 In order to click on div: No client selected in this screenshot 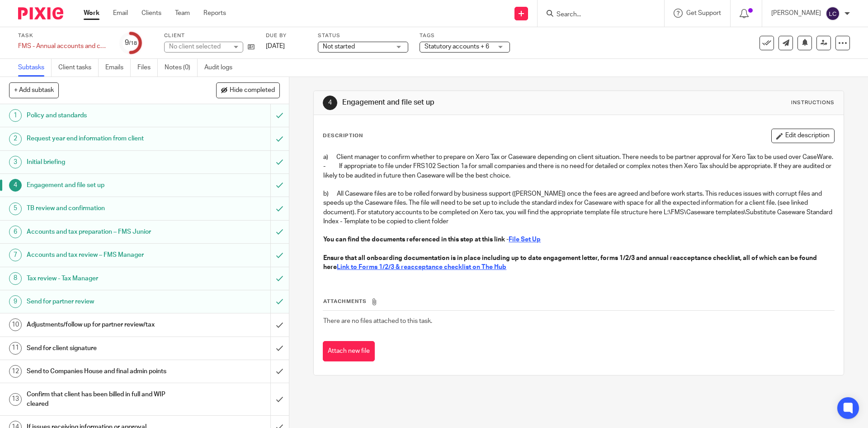, I will do `click(199, 47)`.